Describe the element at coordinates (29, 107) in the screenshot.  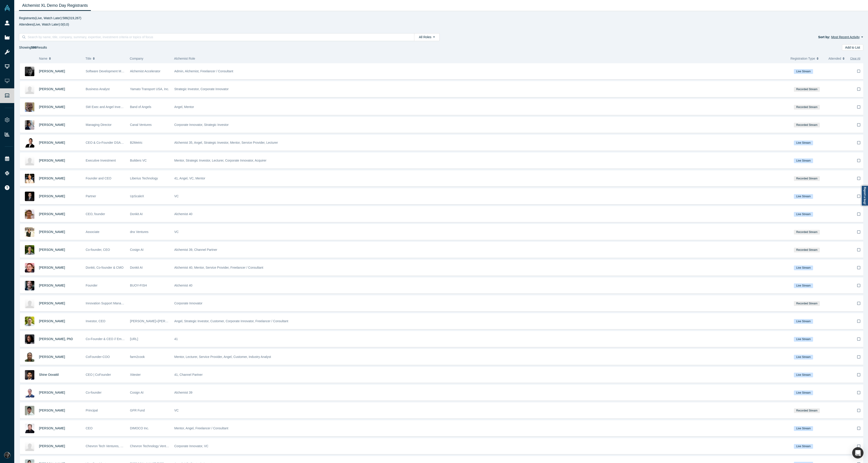
I see `img: Christian Dahlen's Profile Image` at that location.